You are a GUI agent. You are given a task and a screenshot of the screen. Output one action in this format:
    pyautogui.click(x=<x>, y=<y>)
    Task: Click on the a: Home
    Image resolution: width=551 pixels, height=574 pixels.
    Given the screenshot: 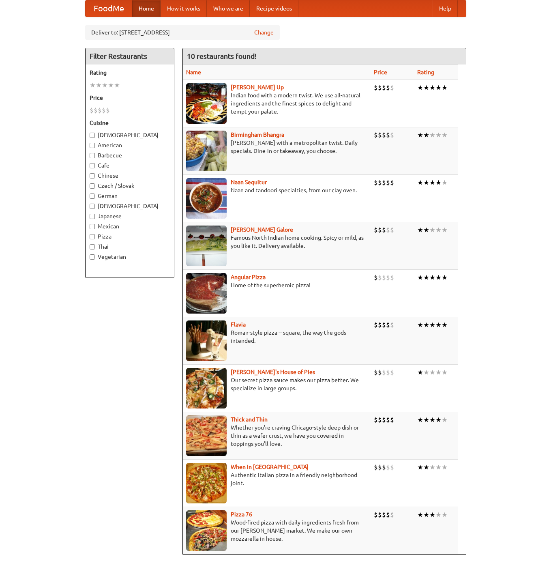 What is the action you would take?
    pyautogui.click(x=146, y=9)
    